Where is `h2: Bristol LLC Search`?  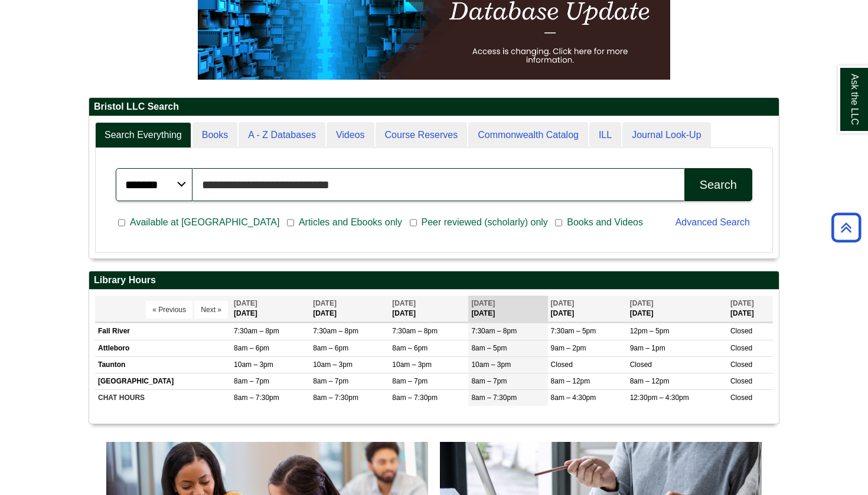
h2: Bristol LLC Search is located at coordinates (434, 107).